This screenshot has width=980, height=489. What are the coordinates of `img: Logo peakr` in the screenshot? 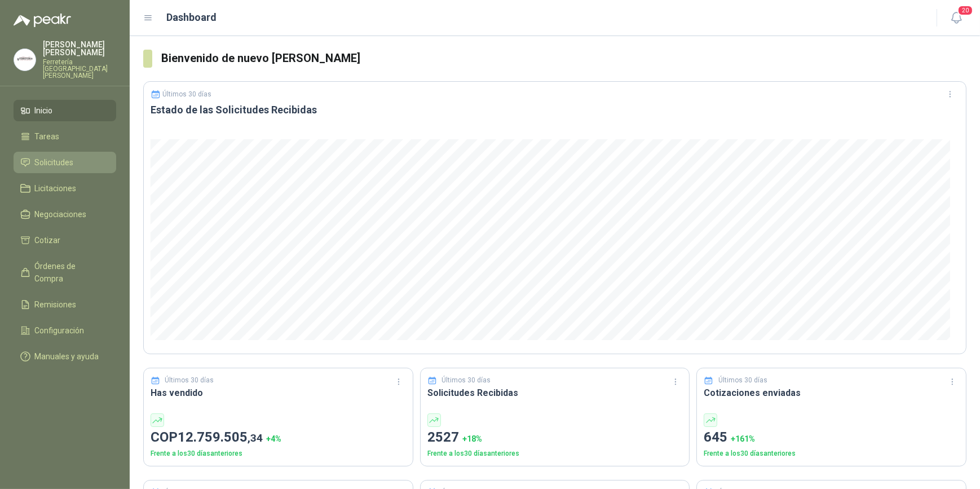 It's located at (42, 20).